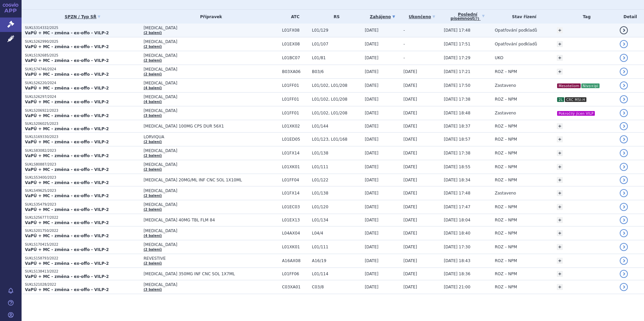  What do you see at coordinates (336, 30) in the screenshot?
I see `span: L01/129` at bounding box center [336, 30].